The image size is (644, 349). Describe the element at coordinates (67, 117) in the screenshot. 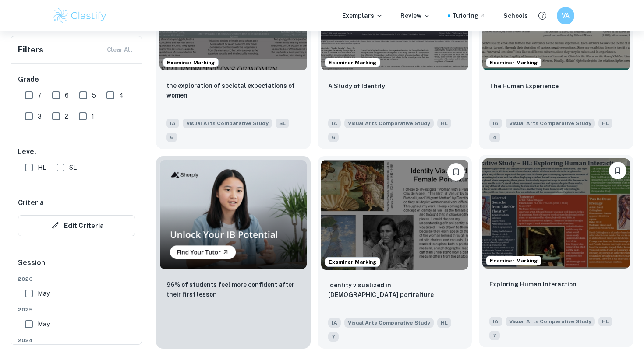

I see `span: 2` at that location.